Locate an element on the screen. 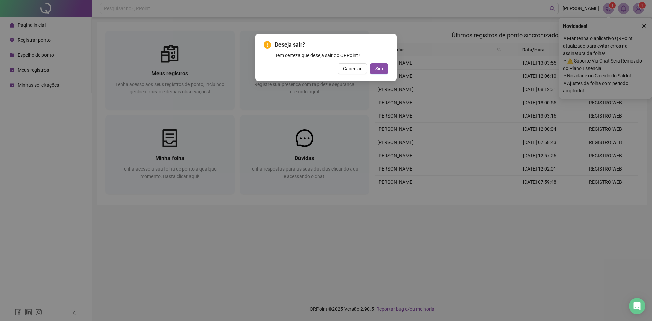 The width and height of the screenshot is (652, 321). span: exclamation-circle is located at coordinates (267, 45).